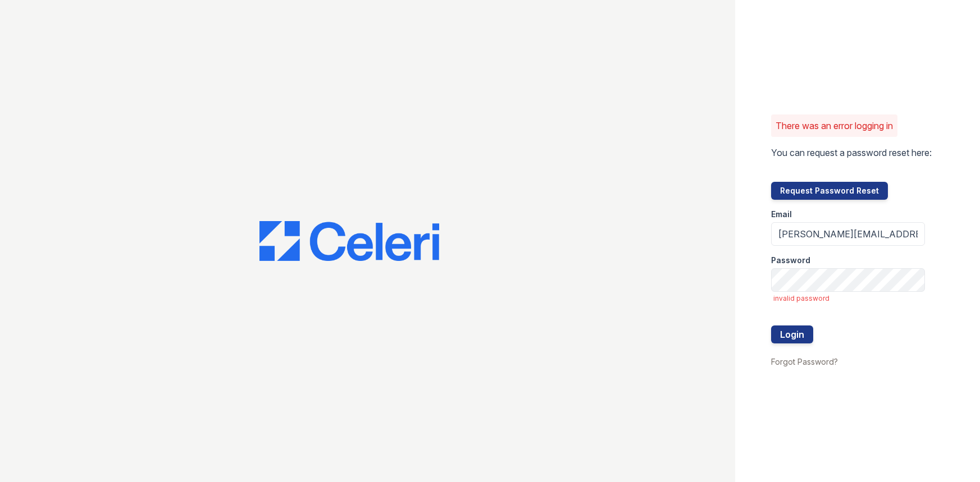 The height and width of the screenshot is (482, 980). Describe the element at coordinates (791, 260) in the screenshot. I see `label: Password` at that location.